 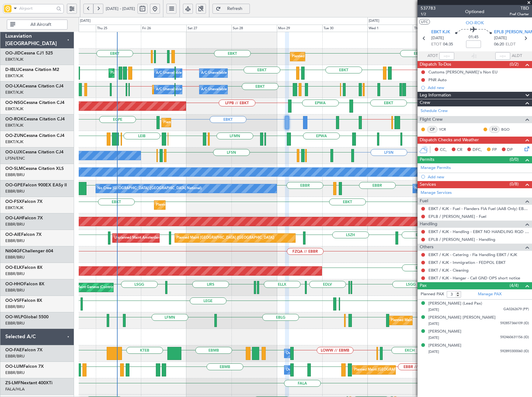 What do you see at coordinates (14, 317) in the screenshot?
I see `span: OO-WLP` at bounding box center [14, 317].